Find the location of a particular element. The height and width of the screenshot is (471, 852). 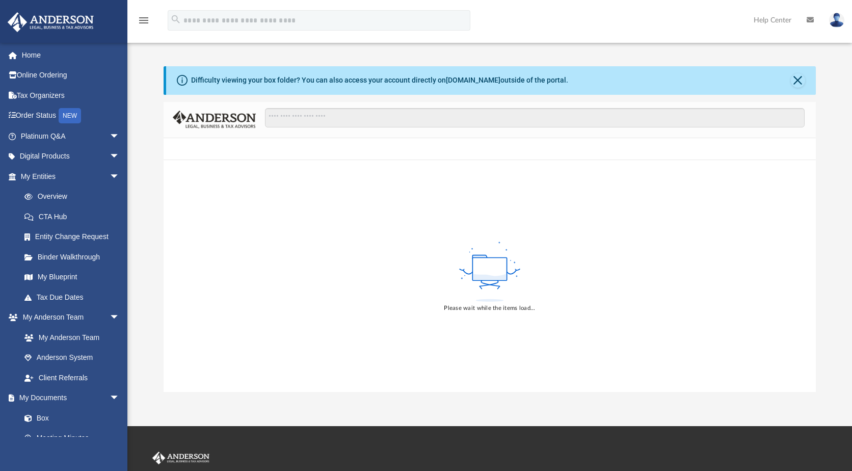

i: search is located at coordinates (176, 19).